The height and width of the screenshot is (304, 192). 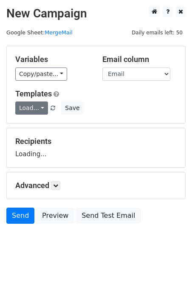 I want to click on small: Google Sheet:, so click(x=40, y=32).